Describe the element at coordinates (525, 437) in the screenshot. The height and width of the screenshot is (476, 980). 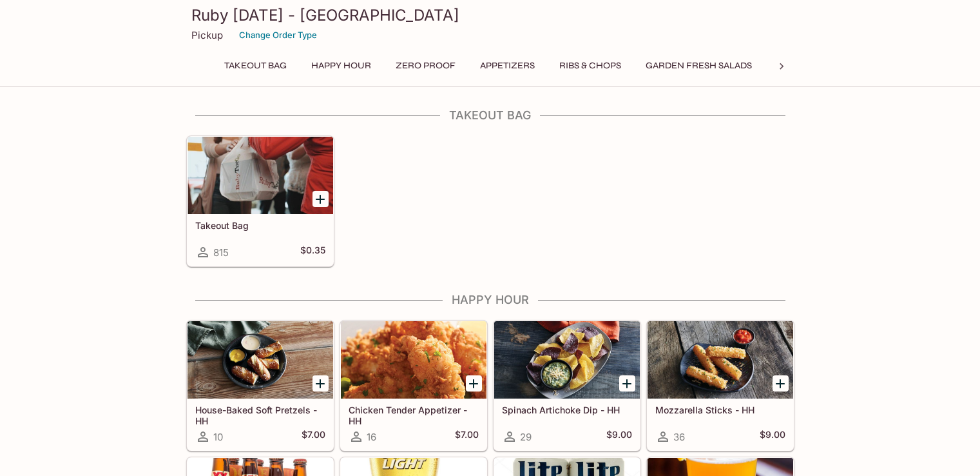
I see `span: 29` at that location.